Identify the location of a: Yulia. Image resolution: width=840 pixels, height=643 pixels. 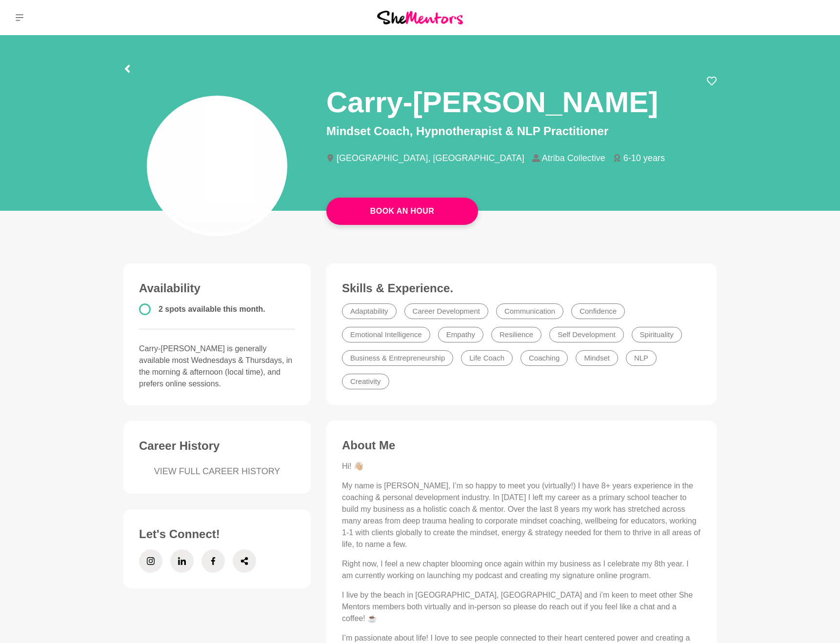
(816, 17).